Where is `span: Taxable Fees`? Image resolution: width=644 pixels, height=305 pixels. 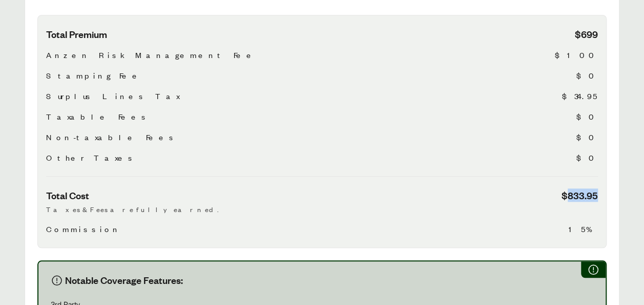 span: Taxable Fees is located at coordinates (98, 116).